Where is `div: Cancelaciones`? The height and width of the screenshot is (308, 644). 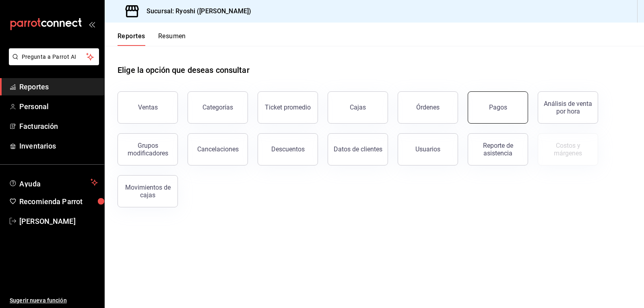
div: Cancelaciones is located at coordinates (218, 149).